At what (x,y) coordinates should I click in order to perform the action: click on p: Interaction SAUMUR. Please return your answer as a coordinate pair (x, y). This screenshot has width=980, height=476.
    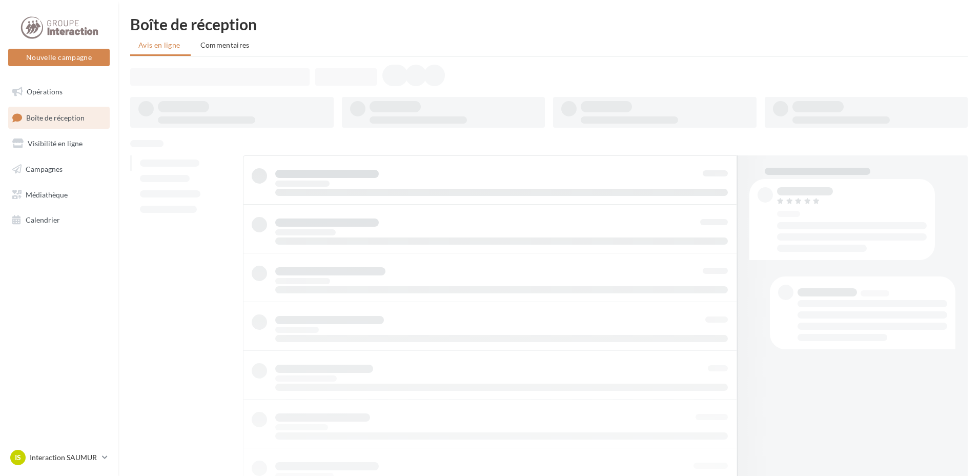
    Looking at the image, I should click on (64, 458).